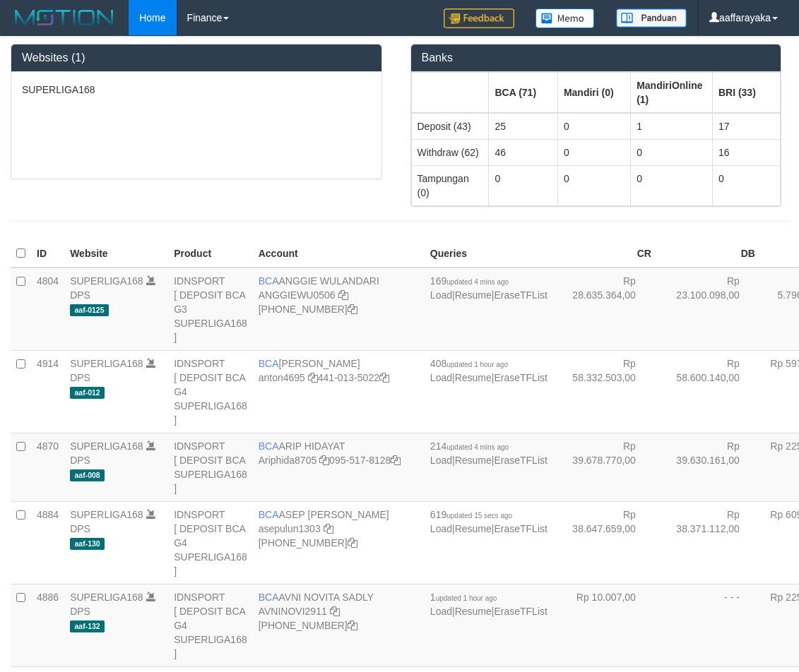 The width and height of the screenshot is (799, 672). What do you see at coordinates (469, 281) in the screenshot?
I see `span: 169` at bounding box center [469, 281].